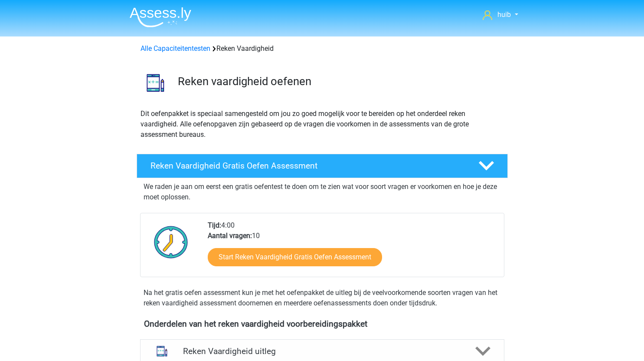  I want to click on img: Klok, so click(171, 242).